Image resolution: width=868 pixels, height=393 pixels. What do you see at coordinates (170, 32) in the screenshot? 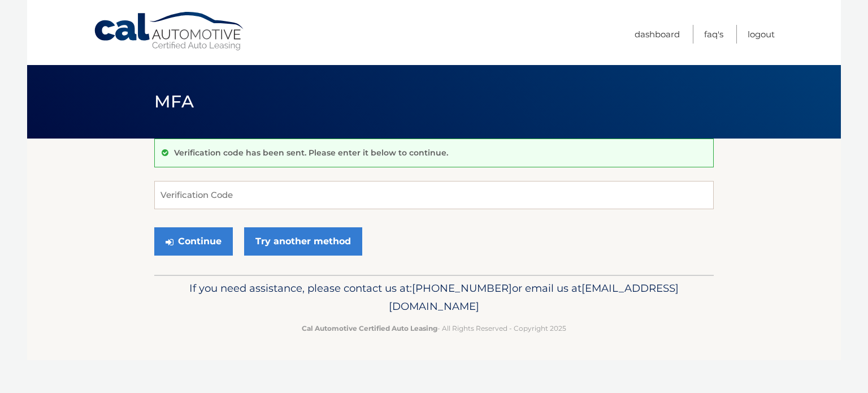
I see `a: Cal Automotive` at bounding box center [170, 32].